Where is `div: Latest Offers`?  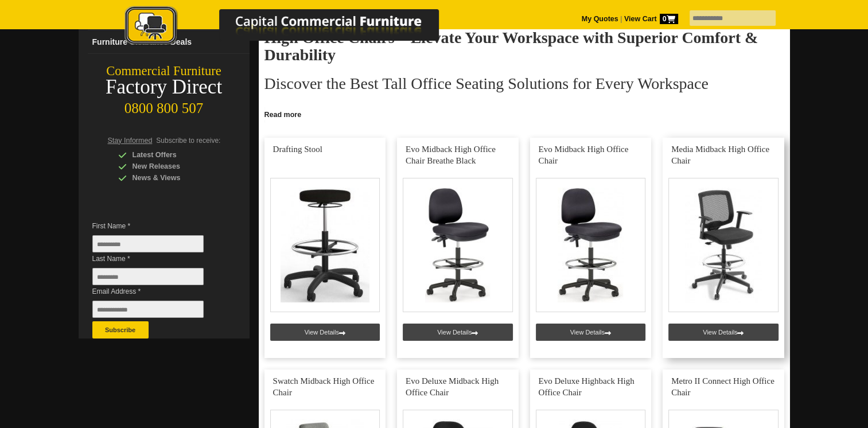
div: Latest Offers is located at coordinates (173, 155).